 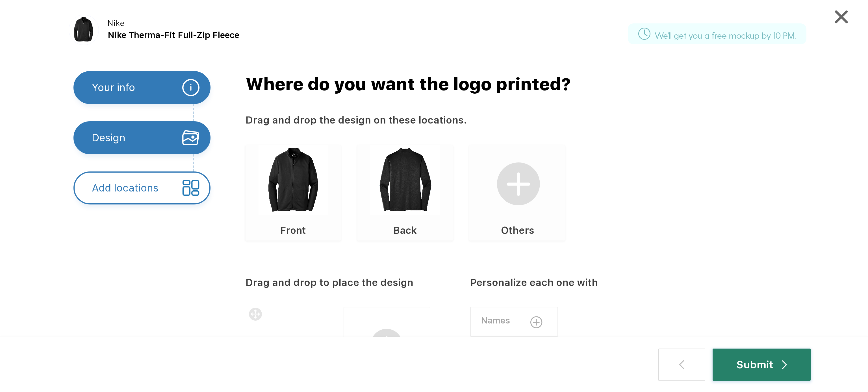 What do you see at coordinates (113, 88) in the screenshot?
I see `div: Your info` at bounding box center [113, 88].